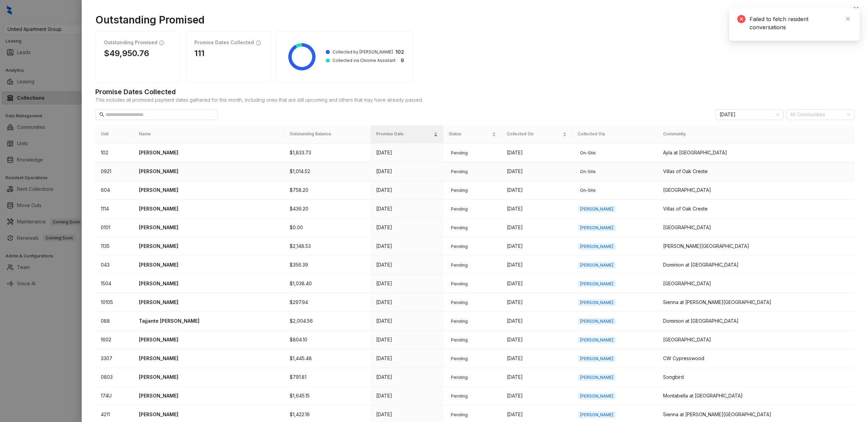 This screenshot has width=868, height=422. What do you see at coordinates (102, 115) in the screenshot?
I see `span: search` at bounding box center [102, 115].